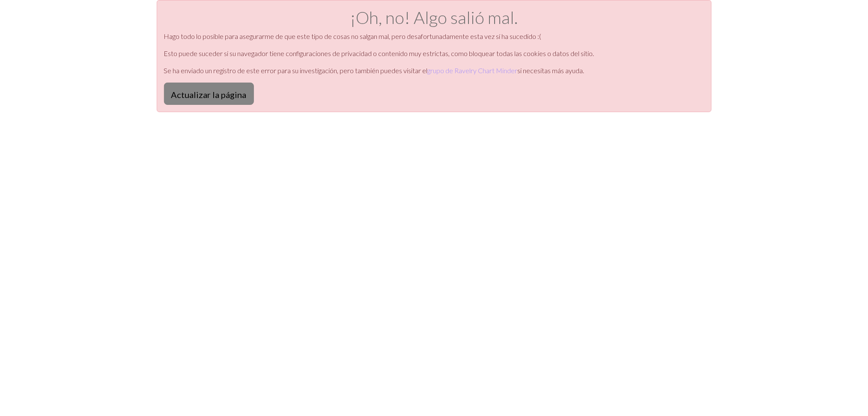 The height and width of the screenshot is (416, 868). What do you see at coordinates (209, 94) in the screenshot?
I see `button: Actualizar la página` at bounding box center [209, 94].